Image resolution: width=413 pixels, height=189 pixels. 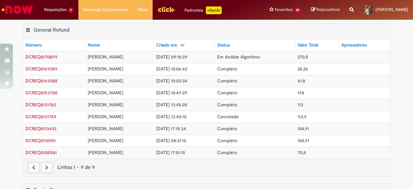 I want to click on div: Criado em, so click(x=166, y=45).